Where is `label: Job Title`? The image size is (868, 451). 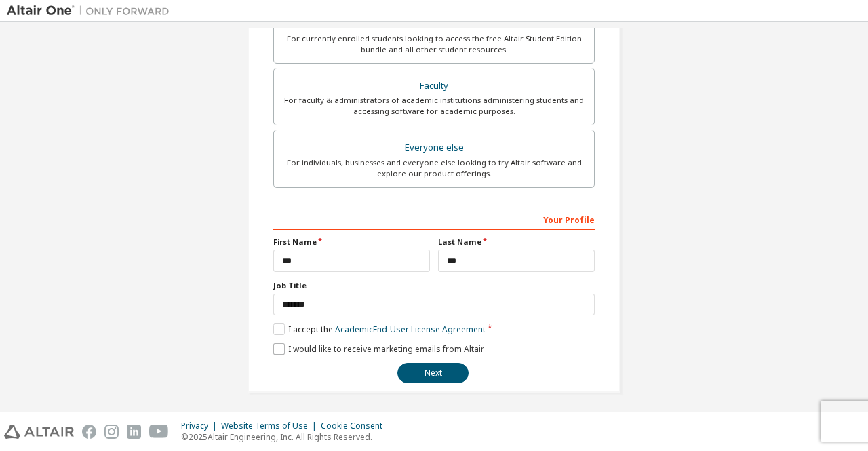 label: Job Title is located at coordinates (434, 286).